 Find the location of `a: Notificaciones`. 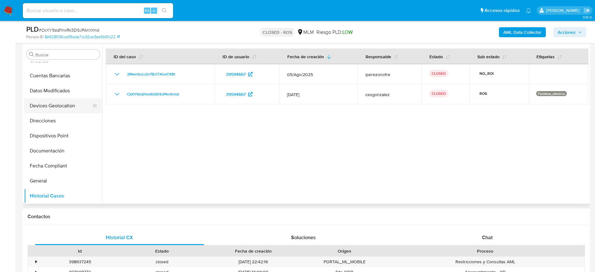

a: Notificaciones is located at coordinates (528, 10).